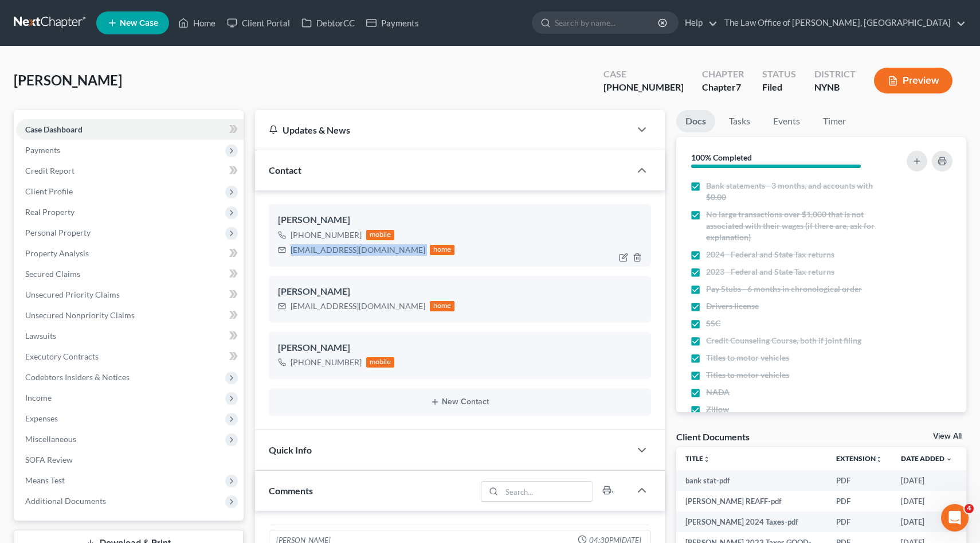 The width and height of the screenshot is (980, 543). What do you see at coordinates (643, 74) in the screenshot?
I see `div: Case` at bounding box center [643, 74].